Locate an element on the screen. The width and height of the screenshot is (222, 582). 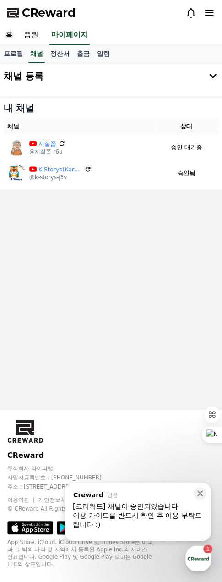
a: 출금 is located at coordinates (83, 54).